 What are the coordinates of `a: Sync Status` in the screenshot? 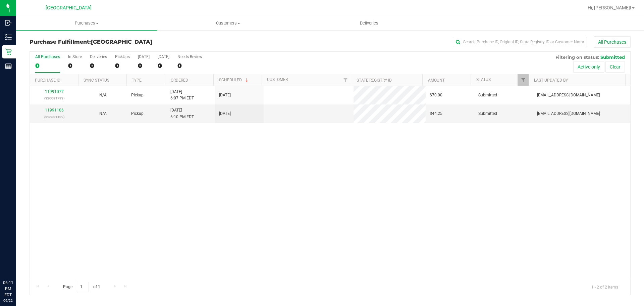 It's located at (96, 80).